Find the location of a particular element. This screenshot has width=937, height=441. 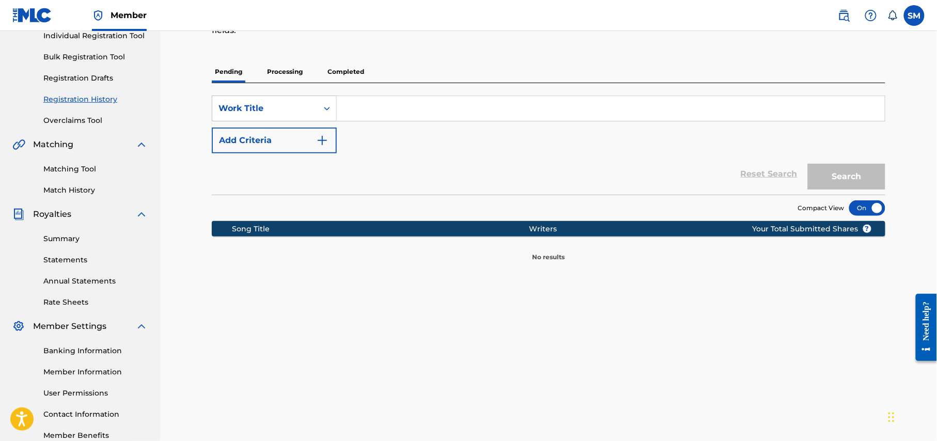

span: Royalties is located at coordinates (52, 214).